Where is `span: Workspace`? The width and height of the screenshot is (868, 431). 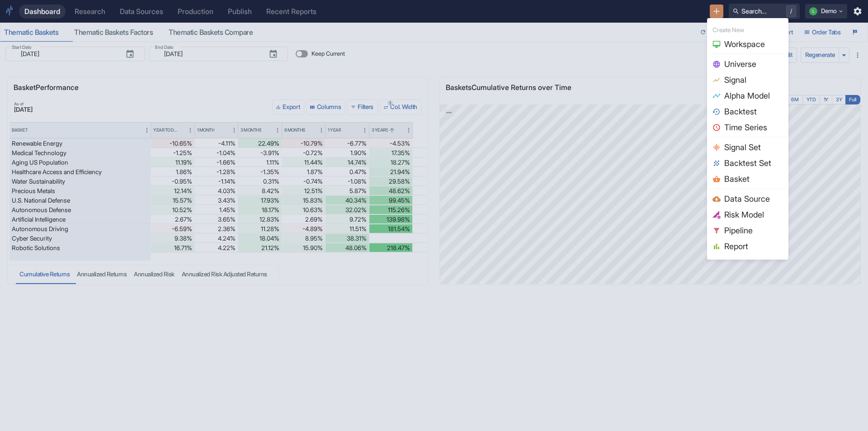 span: Workspace is located at coordinates (754, 44).